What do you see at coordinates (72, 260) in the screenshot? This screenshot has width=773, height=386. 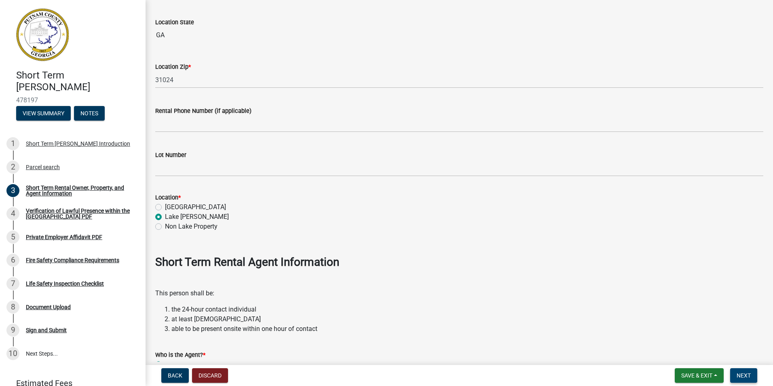 I see `div: Fire Safety Compliance Requirements` at bounding box center [72, 260].